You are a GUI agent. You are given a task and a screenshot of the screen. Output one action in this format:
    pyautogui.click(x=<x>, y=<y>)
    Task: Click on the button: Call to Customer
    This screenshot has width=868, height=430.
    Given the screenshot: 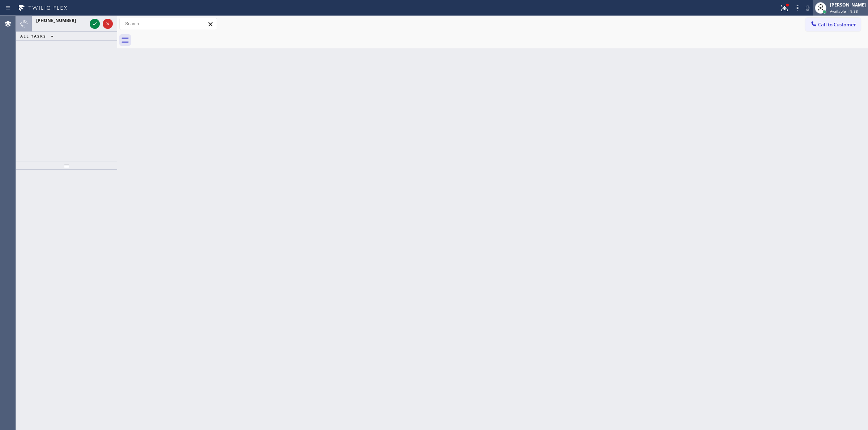 What is the action you would take?
    pyautogui.click(x=833, y=24)
    